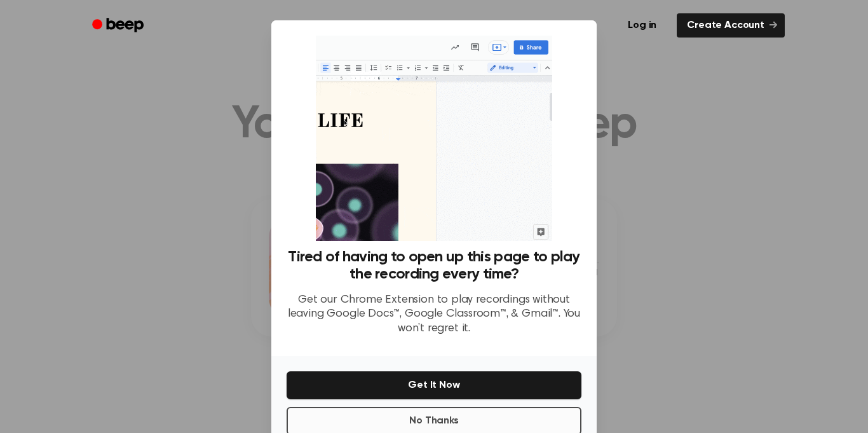 The width and height of the screenshot is (868, 433). I want to click on img: Beep extension in action, so click(434, 138).